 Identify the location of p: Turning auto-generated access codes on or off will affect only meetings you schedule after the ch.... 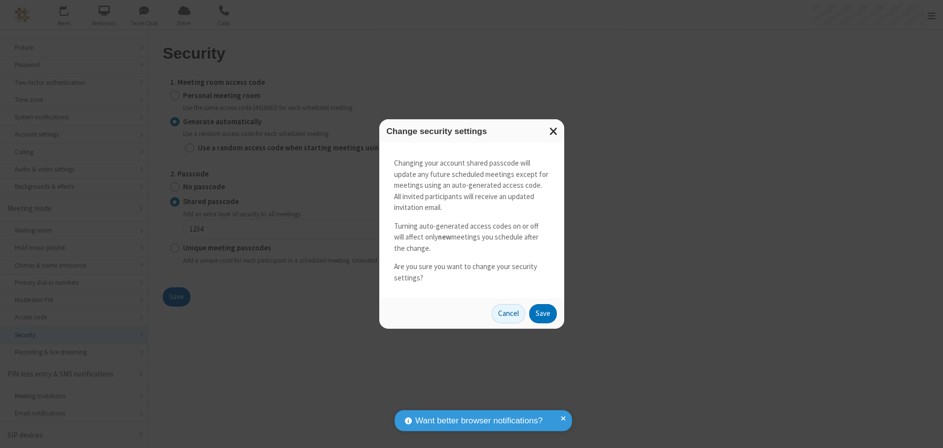
(472, 238).